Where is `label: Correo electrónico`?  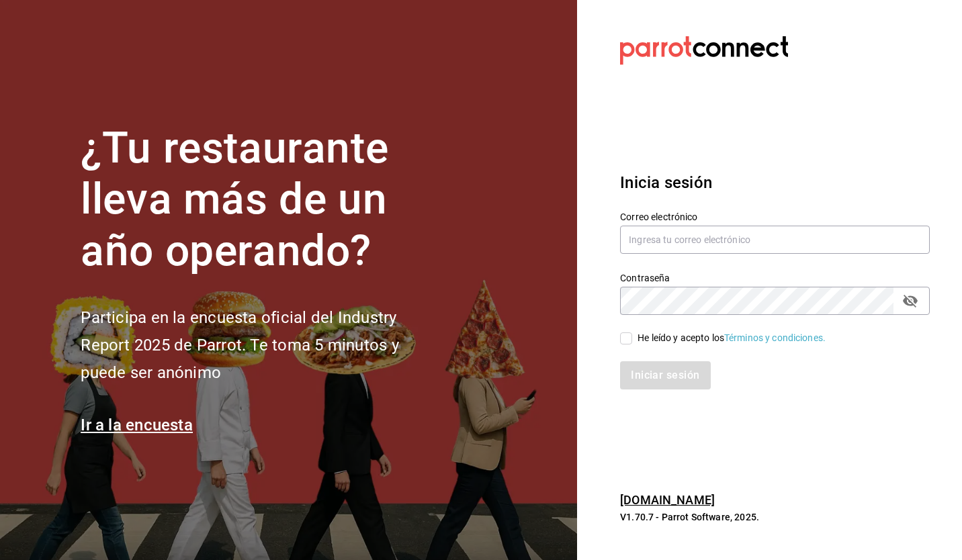
label: Correo electrónico is located at coordinates (774, 216).